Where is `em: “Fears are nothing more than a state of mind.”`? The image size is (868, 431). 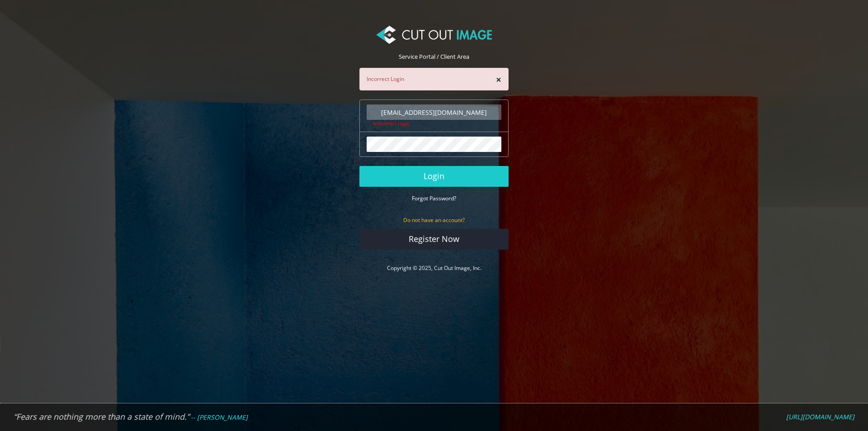 em: “Fears are nothing more than a state of mind.” is located at coordinates (102, 417).